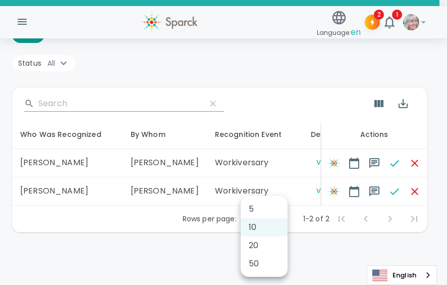  I want to click on li: 20, so click(264, 245).